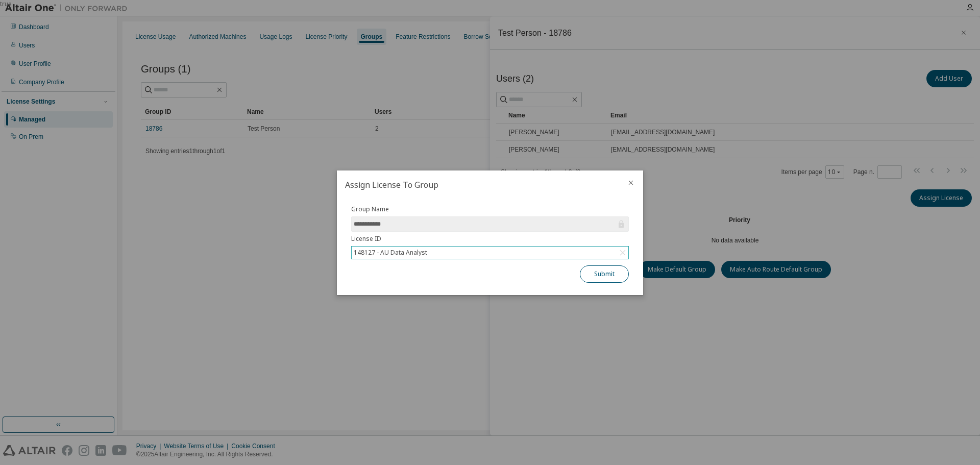 The height and width of the screenshot is (465, 980). Describe the element at coordinates (490, 239) in the screenshot. I see `label: License ID` at that location.